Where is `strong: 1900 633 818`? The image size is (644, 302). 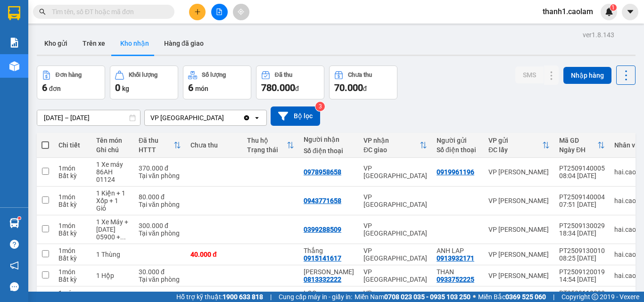 strong: 1900 633 818 is located at coordinates (243, 297).